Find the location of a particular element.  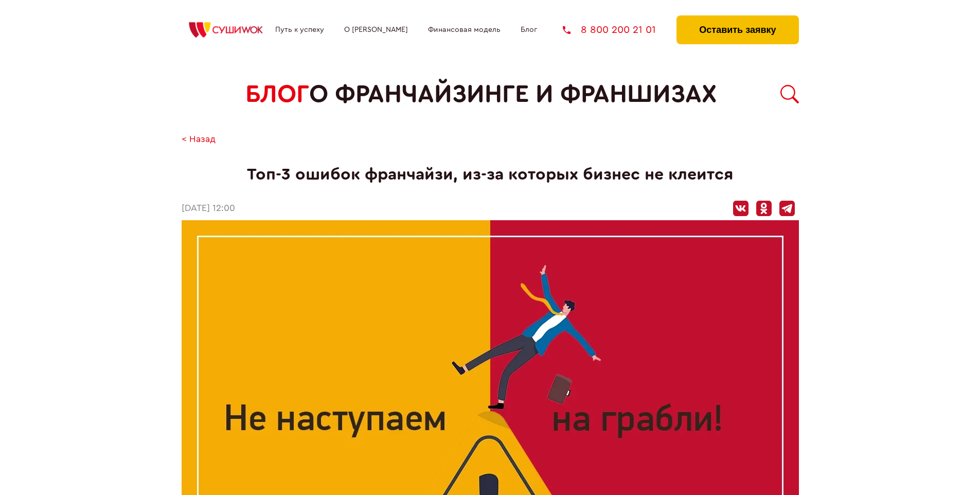

a: < Назад is located at coordinates (199, 140).